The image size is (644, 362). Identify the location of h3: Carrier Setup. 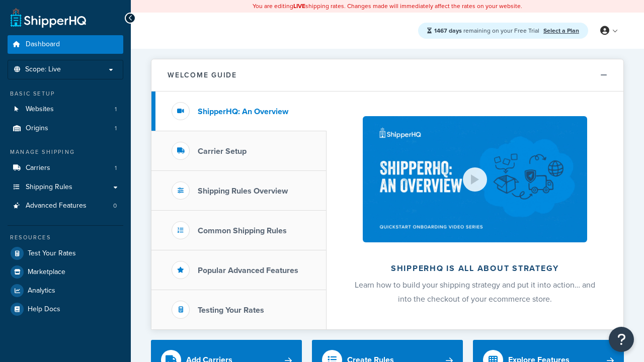
(222, 152).